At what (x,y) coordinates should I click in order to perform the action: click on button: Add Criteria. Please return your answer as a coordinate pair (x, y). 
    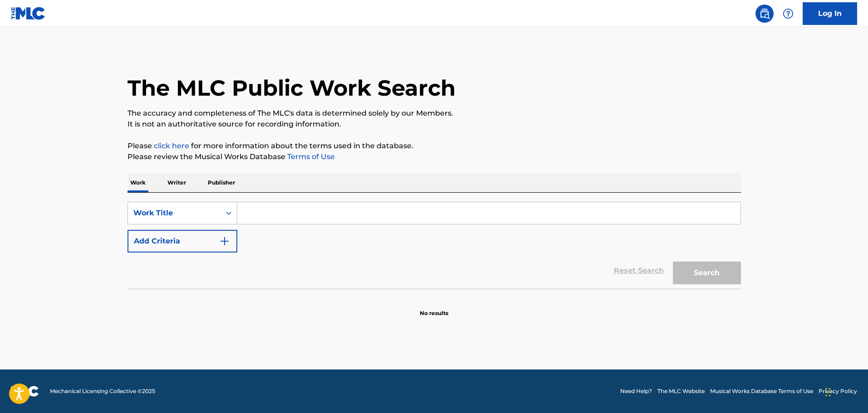
    Looking at the image, I should click on (183, 241).